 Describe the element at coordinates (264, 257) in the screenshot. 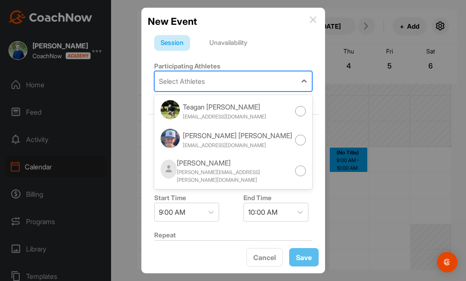

I see `button: Cancel` at that location.